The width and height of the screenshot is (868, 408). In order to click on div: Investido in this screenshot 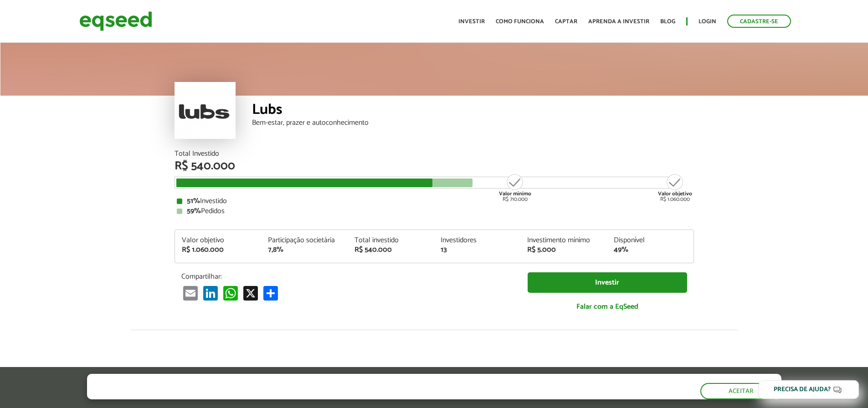, I will do `click(434, 201)`.